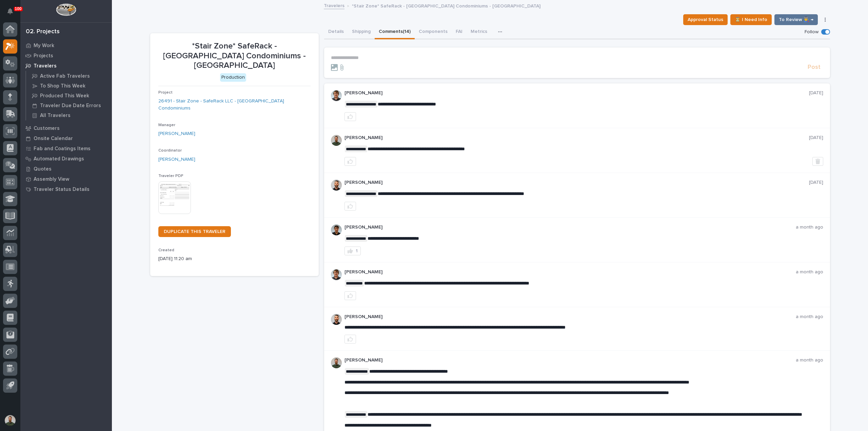 The width and height of the screenshot is (868, 431). What do you see at coordinates (51, 179) in the screenshot?
I see `p: Assembly View` at bounding box center [51, 179].